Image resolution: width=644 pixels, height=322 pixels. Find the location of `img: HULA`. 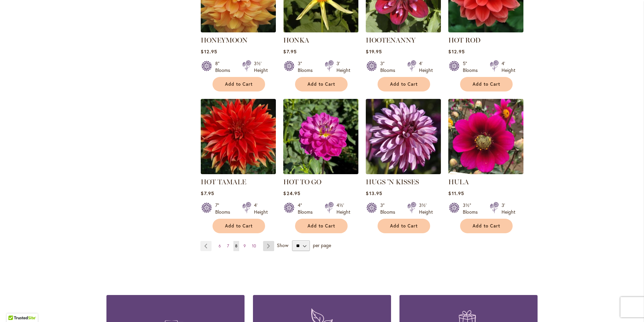

img: HULA is located at coordinates (486, 136).